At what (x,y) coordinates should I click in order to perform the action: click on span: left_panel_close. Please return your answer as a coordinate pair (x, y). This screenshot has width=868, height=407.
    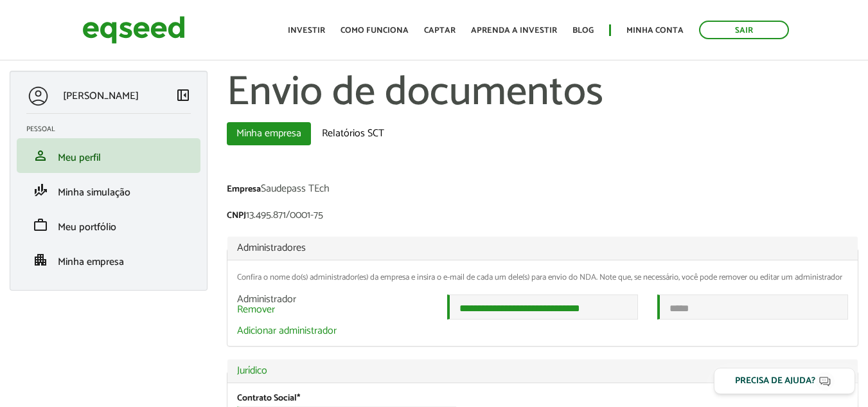
    Looking at the image, I should click on (183, 95).